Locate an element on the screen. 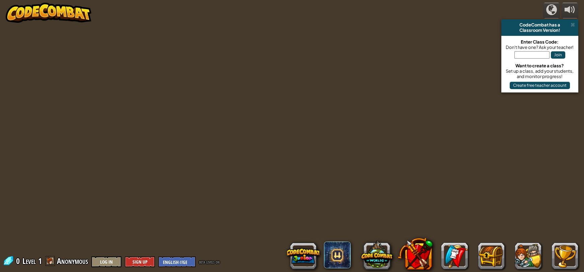 This screenshot has width=584, height=272. button: Campaigns is located at coordinates (552, 10).